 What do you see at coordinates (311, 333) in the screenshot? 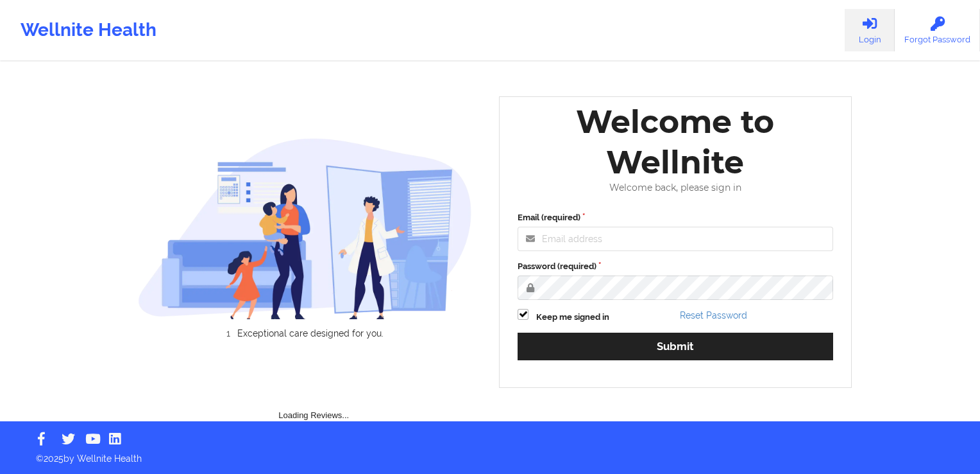
I see `li: Exceptional care designed for you.` at bounding box center [311, 333].